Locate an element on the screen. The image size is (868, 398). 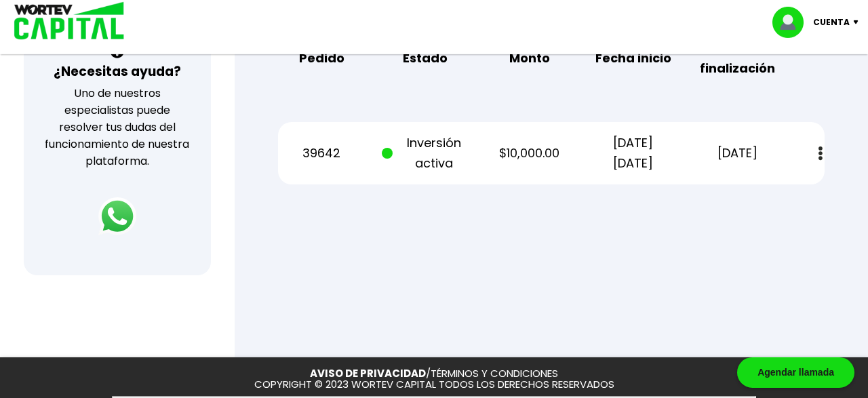
b: Fecha inicio is located at coordinates (634, 58).